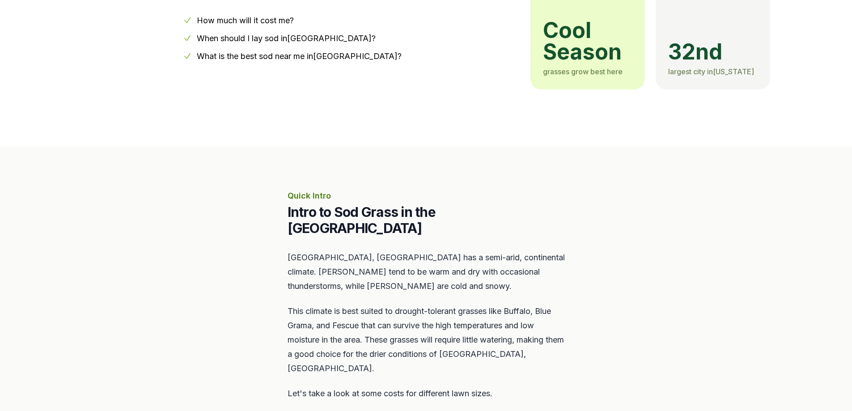  What do you see at coordinates (426, 394) in the screenshot?
I see `p: Let's take a look at some costs for different lawn sizes.` at bounding box center [426, 394].